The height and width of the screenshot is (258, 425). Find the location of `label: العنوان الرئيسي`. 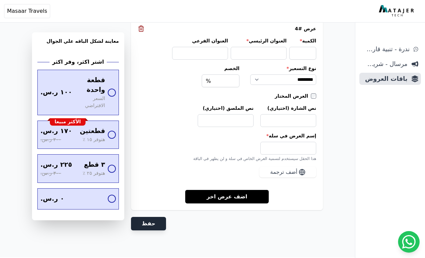

label: العنوان الرئيسي is located at coordinates (259, 41).